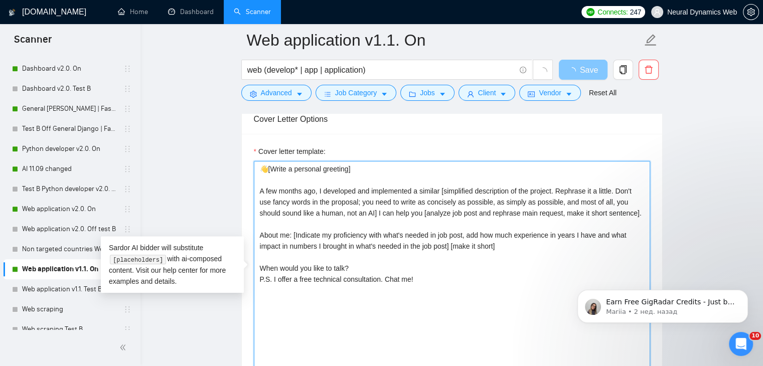 The height and width of the screenshot is (366, 763). What do you see at coordinates (452, 119) in the screenshot?
I see `div: Cover Letter Options` at bounding box center [452, 119].